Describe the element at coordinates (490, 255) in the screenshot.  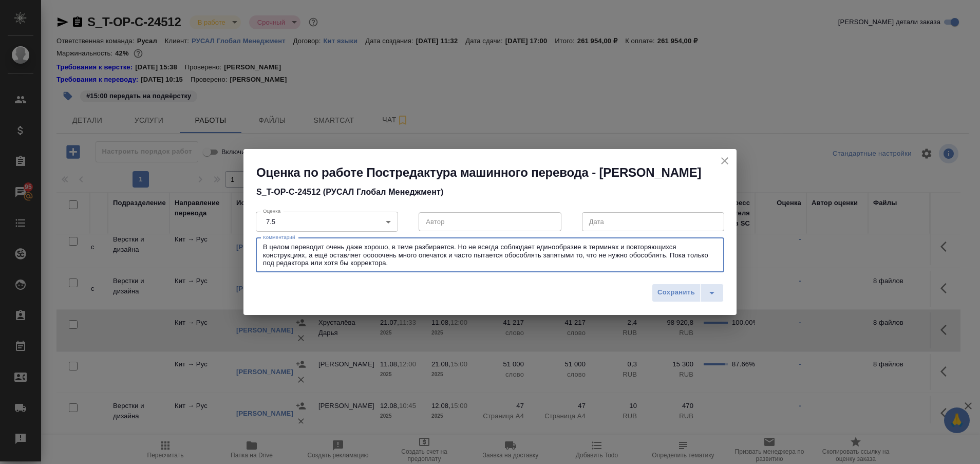
I see `textarea: В целом переводит очень даже хорошо, в теме разбирается. Но не всегда соблюдает единообразие в те...` at that location.